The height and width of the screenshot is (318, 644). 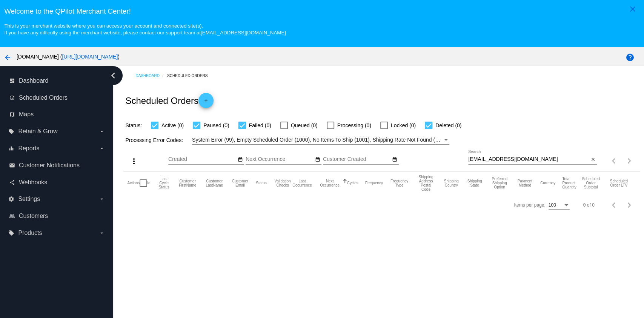 I want to click on a: people_outline Customers, so click(x=57, y=217).